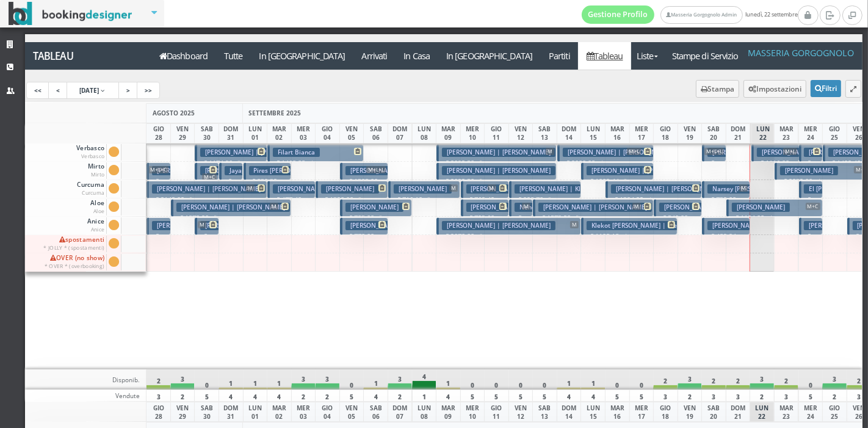 Image resolution: width=868 pixels, height=428 pixels. Describe the element at coordinates (497, 411) in the screenshot. I see `div: GIO 11` at that location.